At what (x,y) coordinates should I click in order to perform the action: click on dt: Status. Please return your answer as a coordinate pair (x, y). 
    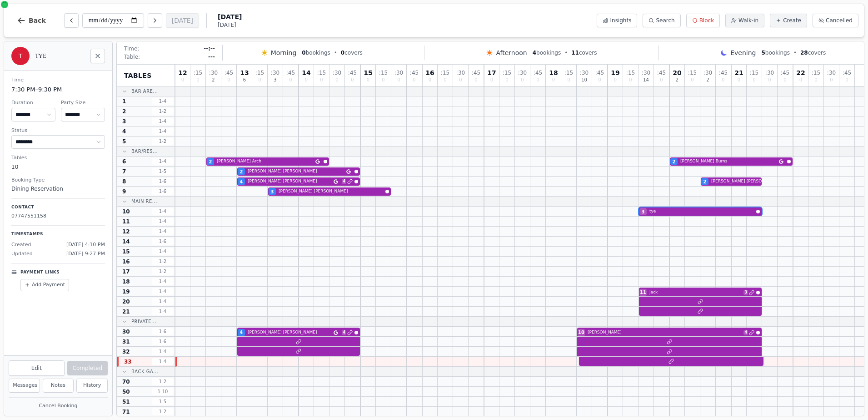
    Looking at the image, I should click on (58, 130).